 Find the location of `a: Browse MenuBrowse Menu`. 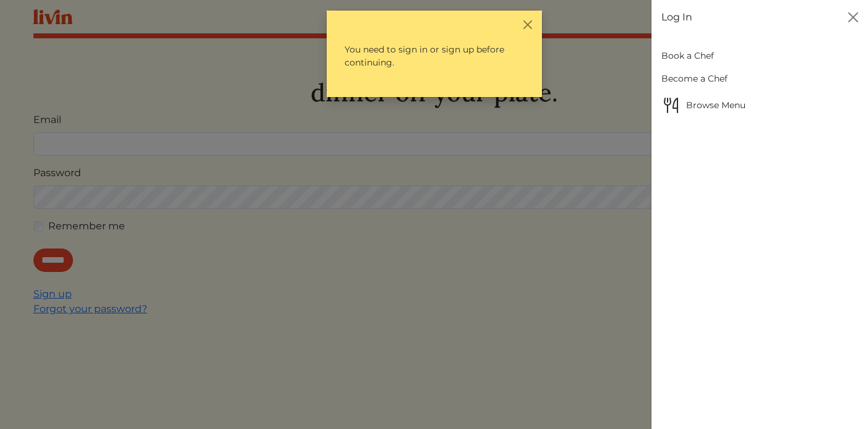

a: Browse MenuBrowse Menu is located at coordinates (760, 105).